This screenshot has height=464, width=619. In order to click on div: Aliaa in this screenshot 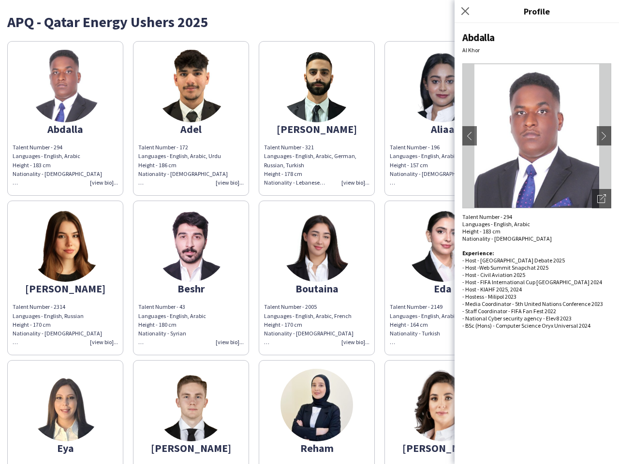, I will do `click(443, 129)`.